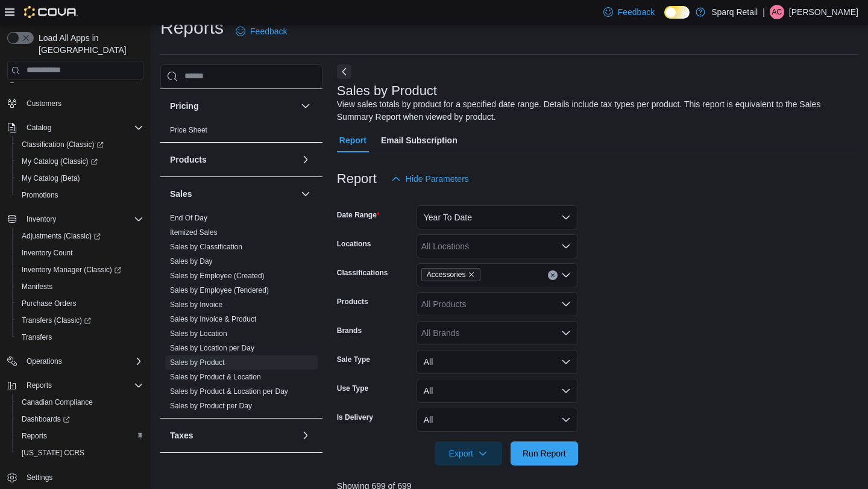 This screenshot has width=868, height=489. Describe the element at coordinates (75, 477) in the screenshot. I see `button: Settings` at that location.